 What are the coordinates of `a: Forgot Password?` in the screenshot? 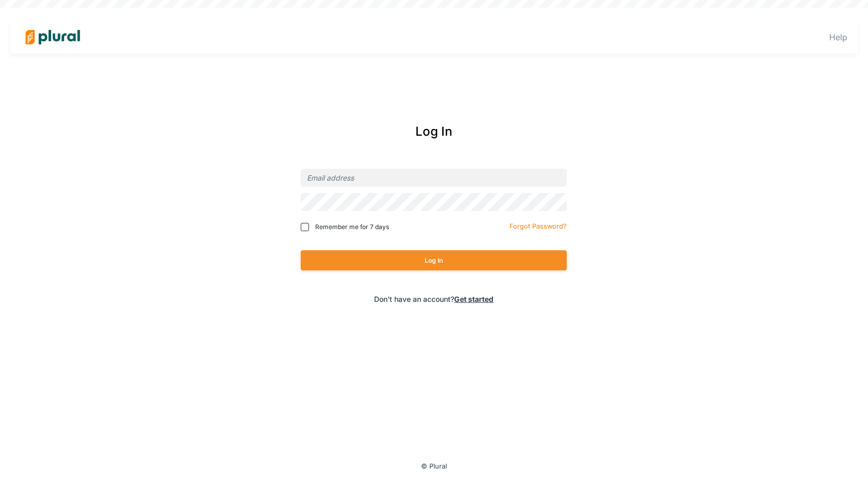 It's located at (538, 226).